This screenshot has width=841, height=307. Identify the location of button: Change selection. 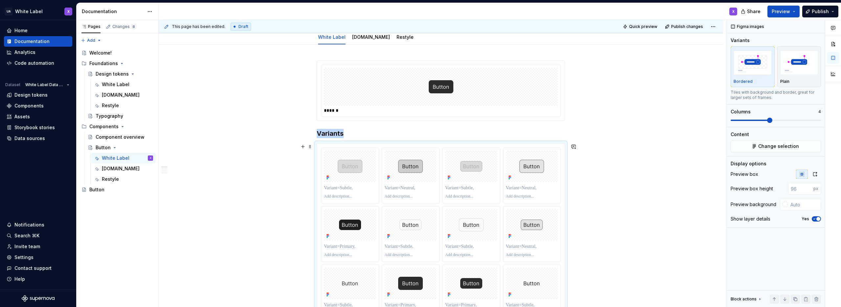
(776, 146).